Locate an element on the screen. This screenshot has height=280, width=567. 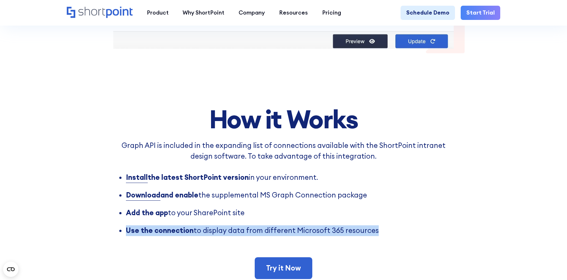
a: Pricing is located at coordinates (331, 13).